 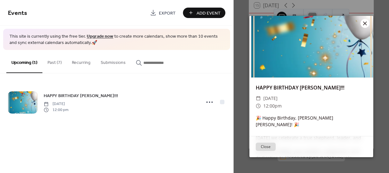 What do you see at coordinates (24, 61) in the screenshot?
I see `button: Upcoming (1)` at bounding box center [24, 61].